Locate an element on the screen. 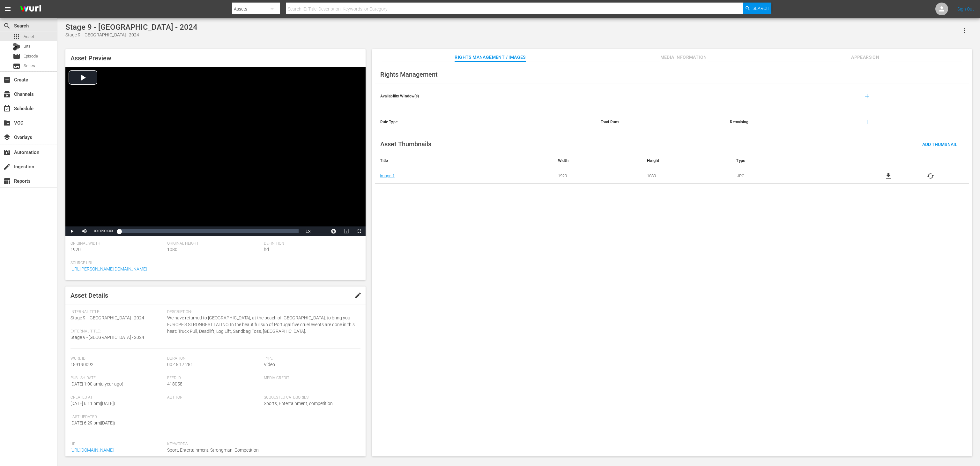 The image size is (980, 466). span: 1080 is located at coordinates (172, 249).